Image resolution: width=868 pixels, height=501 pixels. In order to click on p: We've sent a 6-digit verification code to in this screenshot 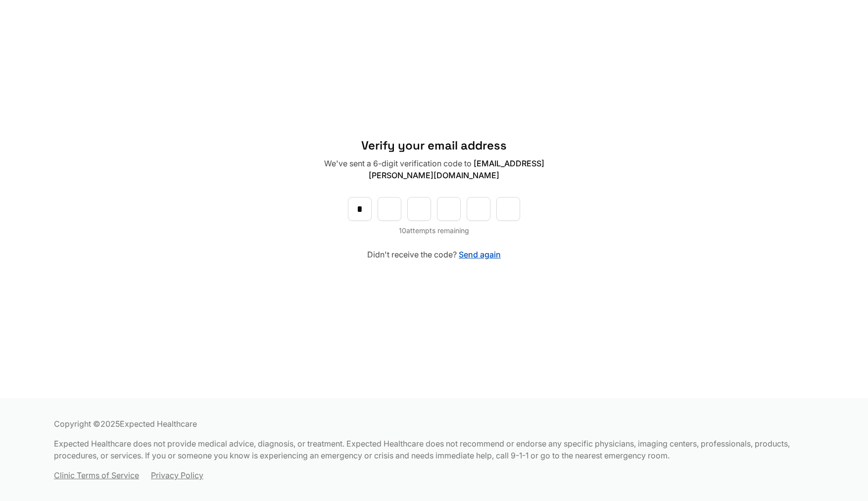, I will do `click(434, 169)`.